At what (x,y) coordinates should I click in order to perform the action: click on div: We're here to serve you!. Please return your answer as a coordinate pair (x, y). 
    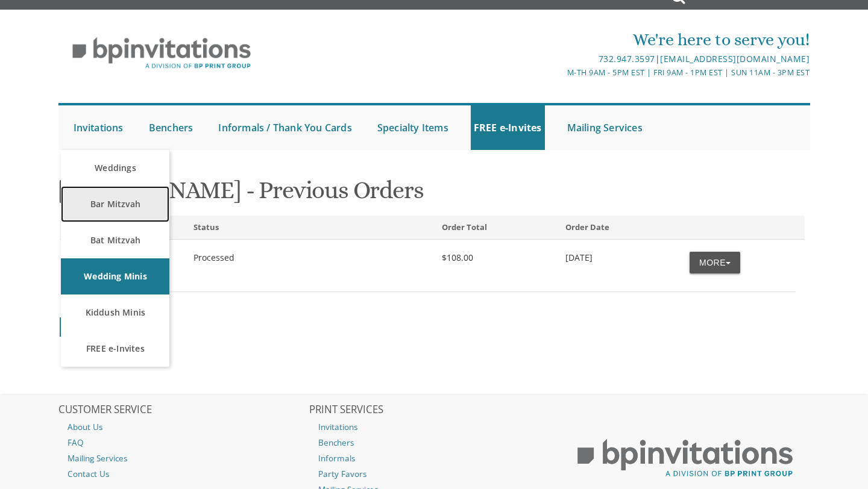
    Looking at the image, I should click on (559, 40).